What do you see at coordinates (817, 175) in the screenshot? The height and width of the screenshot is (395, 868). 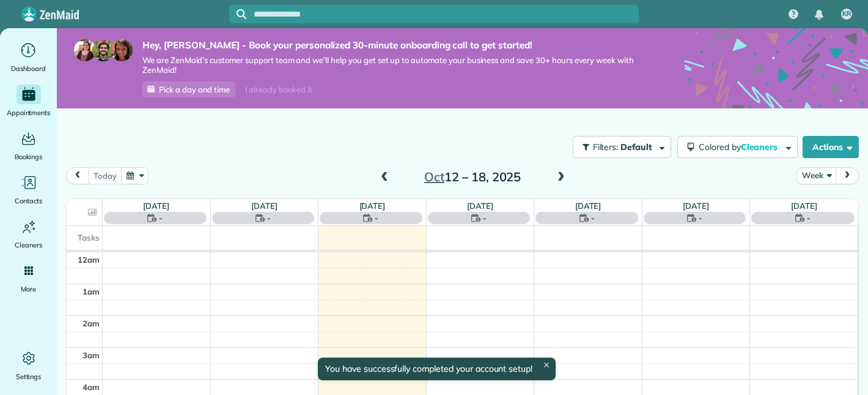 I see `button: Week` at bounding box center [817, 175].